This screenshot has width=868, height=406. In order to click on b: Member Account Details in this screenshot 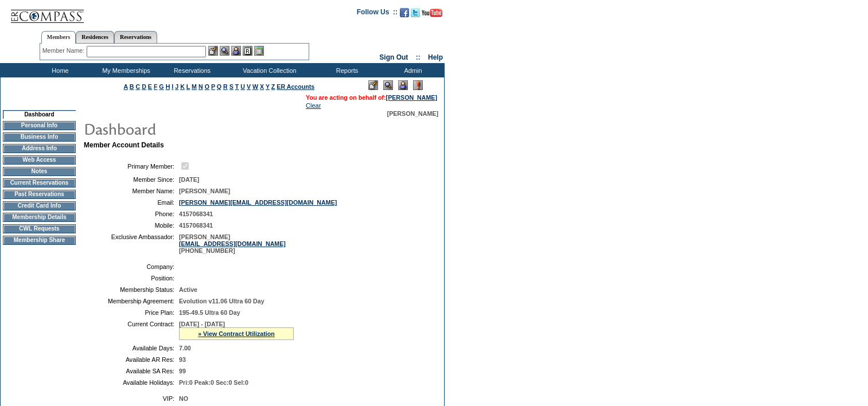, I will do `click(124, 146)`.